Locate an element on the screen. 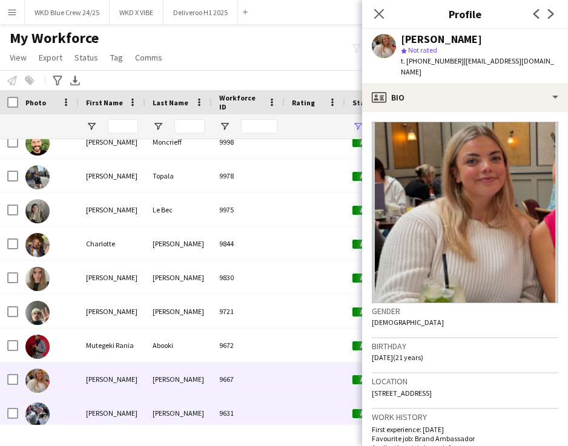 The height and width of the screenshot is (446, 568). div: 9830 is located at coordinates (248, 277).